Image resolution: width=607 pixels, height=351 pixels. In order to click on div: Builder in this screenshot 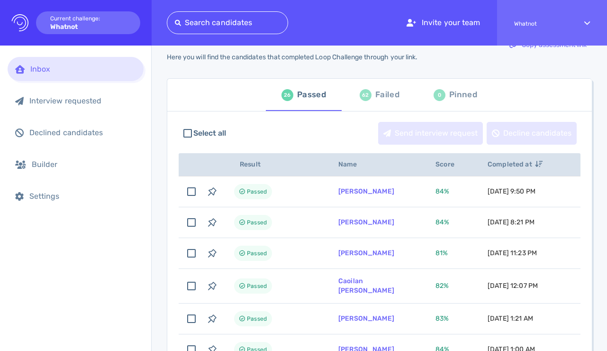, I will do `click(84, 164)`.